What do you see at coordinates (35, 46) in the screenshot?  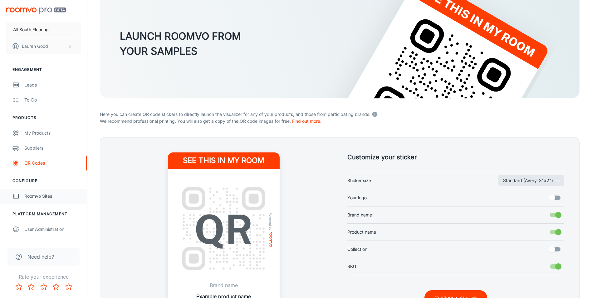 I see `p: Lauren Good` at bounding box center [35, 46].